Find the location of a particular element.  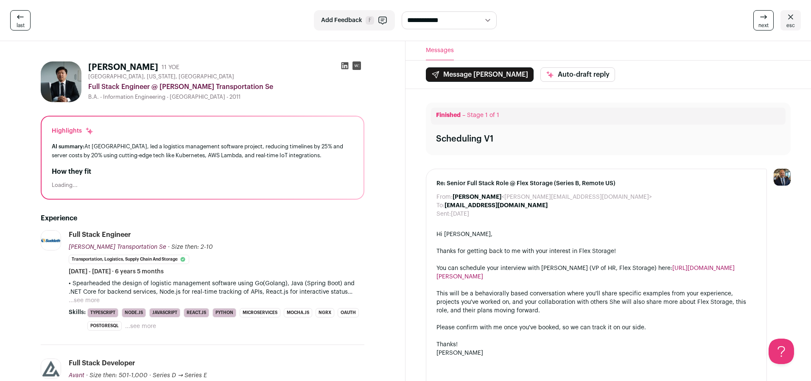

span: Finished is located at coordinates (448, 115).